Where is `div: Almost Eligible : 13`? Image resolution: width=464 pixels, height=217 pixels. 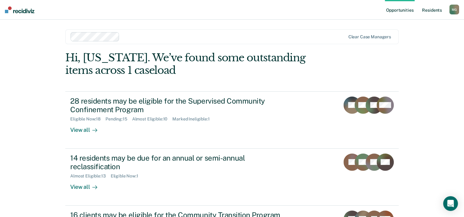 div: Almost Eligible : 13 is located at coordinates (90, 176).